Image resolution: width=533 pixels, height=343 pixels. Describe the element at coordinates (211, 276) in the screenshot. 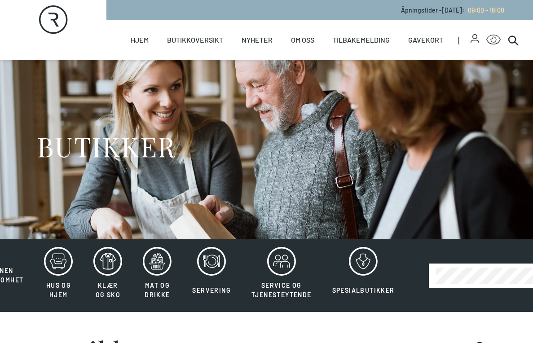

I see `button: Servering` at that location.